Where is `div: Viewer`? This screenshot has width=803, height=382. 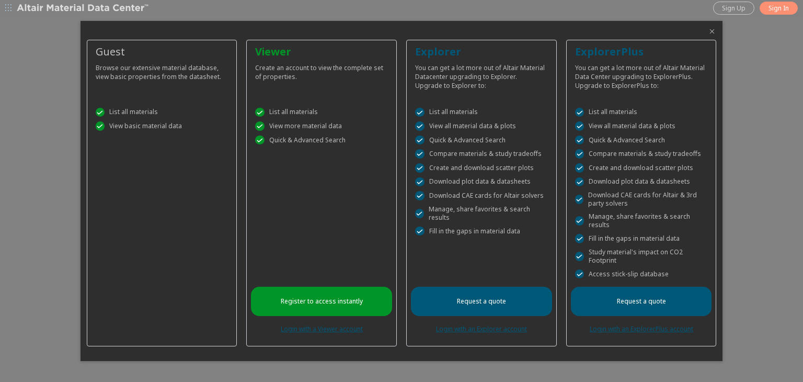 div: Viewer is located at coordinates (321, 52).